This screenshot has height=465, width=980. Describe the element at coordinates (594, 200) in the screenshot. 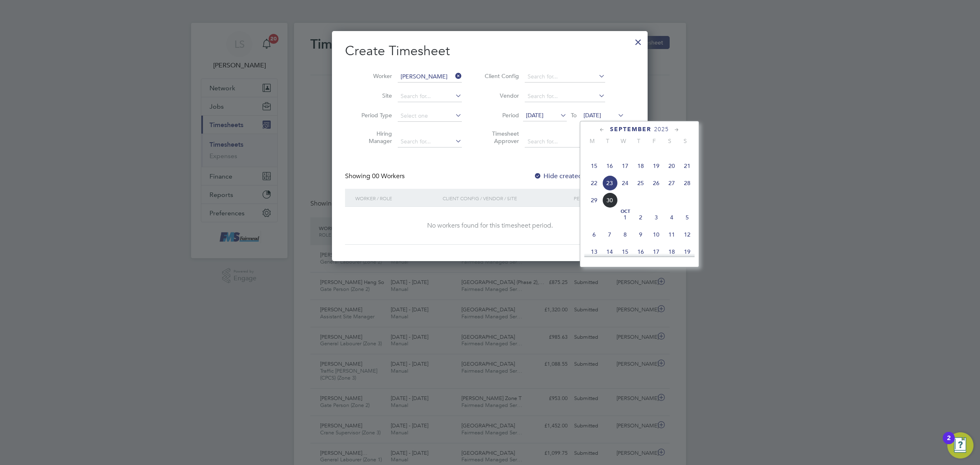

I see `span: 29` at that location.